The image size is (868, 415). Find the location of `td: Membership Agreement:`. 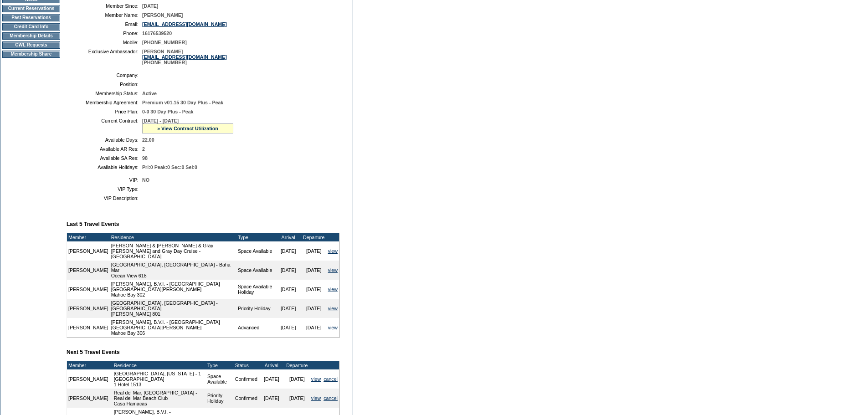

td: Membership Agreement: is located at coordinates (104, 102).